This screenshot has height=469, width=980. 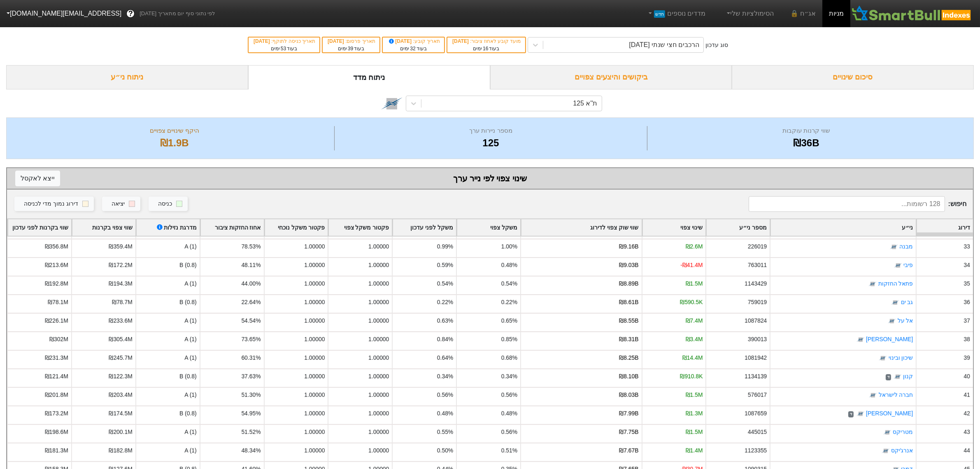 I want to click on div: ניתוח ני״ע, so click(x=127, y=77).